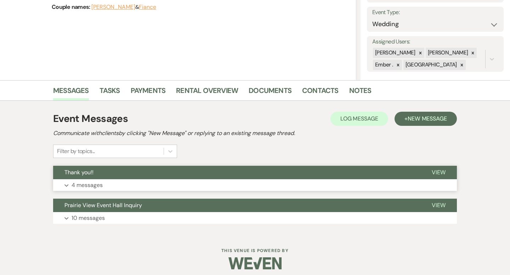 This screenshot has height=275, width=510. What do you see at coordinates (255, 186) in the screenshot?
I see `button: 4 messages` at bounding box center [255, 186].